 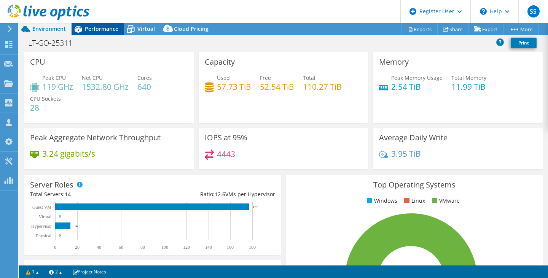 I want to click on span: 14, so click(x=68, y=194).